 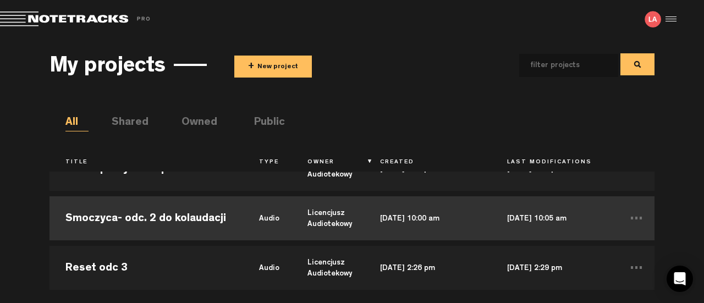 What do you see at coordinates (273, 67) in the screenshot?
I see `button: +New project` at bounding box center [273, 67].